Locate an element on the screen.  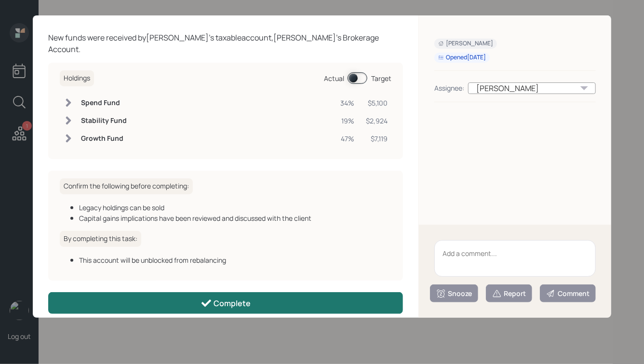
button: Report is located at coordinates (509, 293).